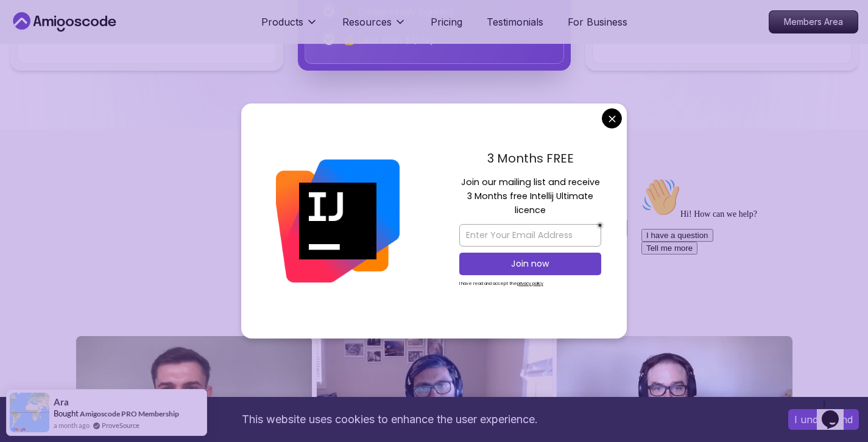  Describe the element at coordinates (282, 22) in the screenshot. I see `p: Products` at that location.